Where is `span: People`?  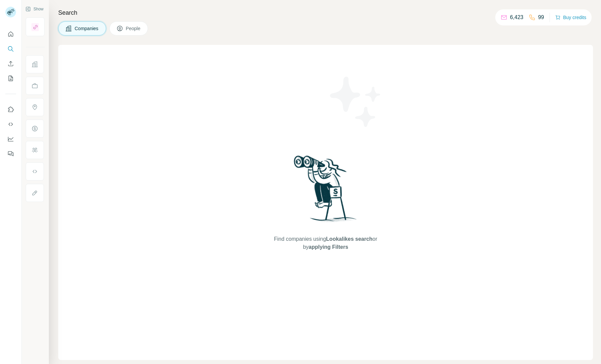 span: People is located at coordinates (133, 28).